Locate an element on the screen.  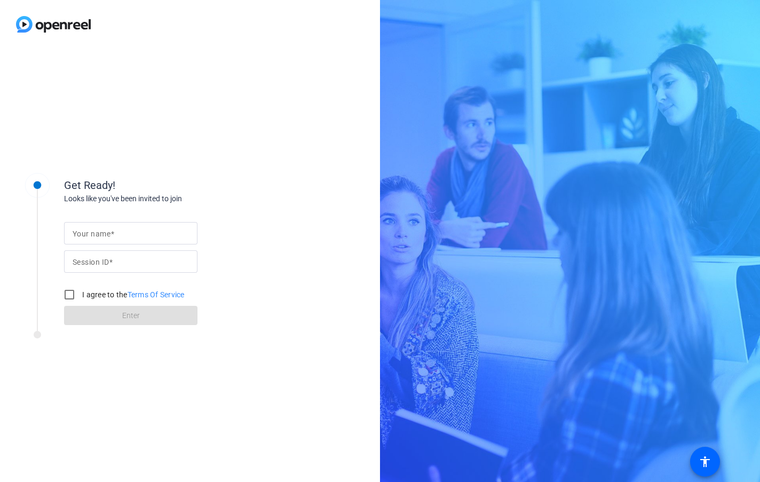
div: Looks like you've been invited to join is located at coordinates (171, 199).